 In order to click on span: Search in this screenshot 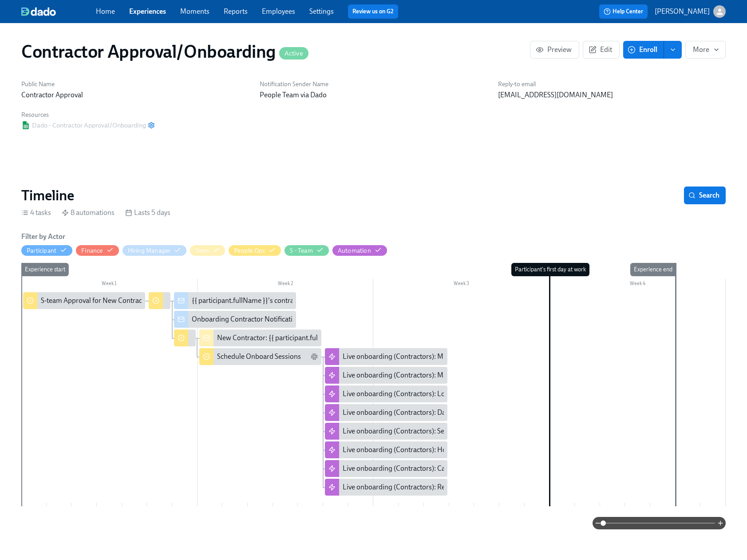, I will do `click(705, 195)`.